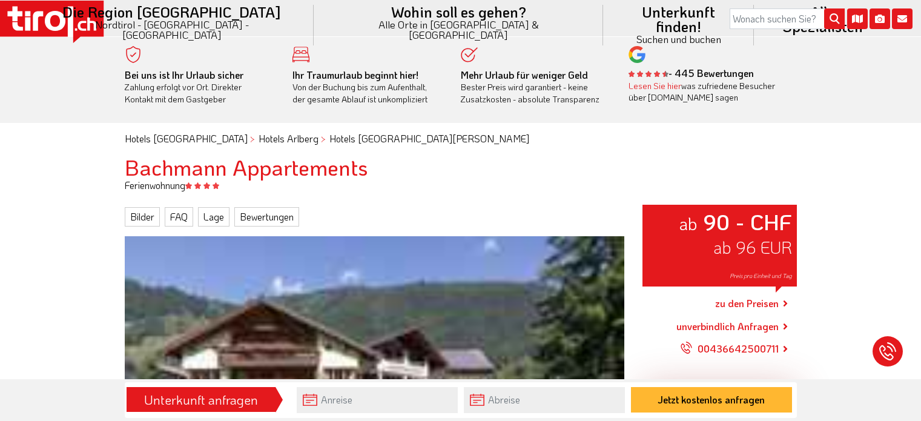  Describe the element at coordinates (142, 217) in the screenshot. I see `a: Bilder` at that location.